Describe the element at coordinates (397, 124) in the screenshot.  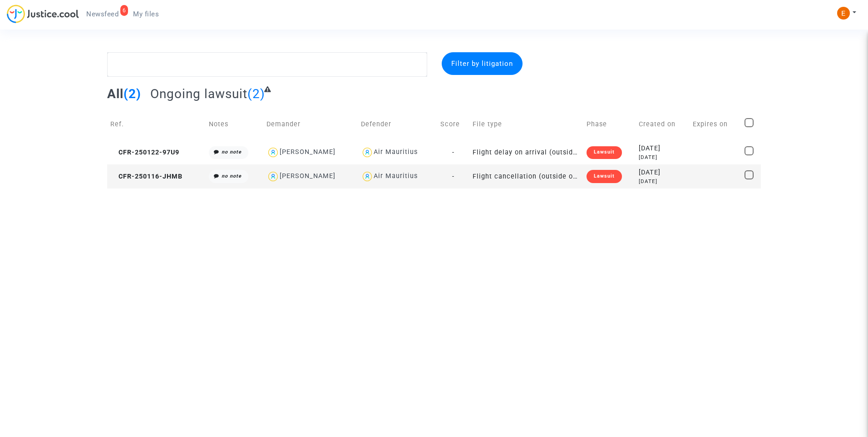
I see `td: Defender` at that location.